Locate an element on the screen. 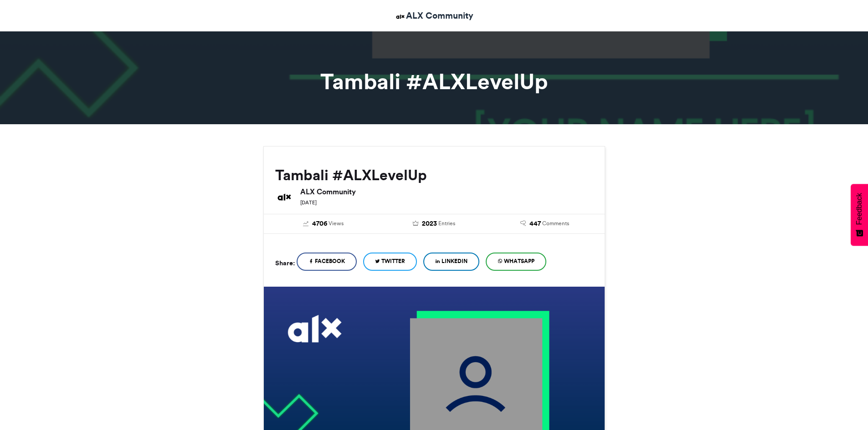 This screenshot has height=430, width=868. span: Entries is located at coordinates (447, 224).